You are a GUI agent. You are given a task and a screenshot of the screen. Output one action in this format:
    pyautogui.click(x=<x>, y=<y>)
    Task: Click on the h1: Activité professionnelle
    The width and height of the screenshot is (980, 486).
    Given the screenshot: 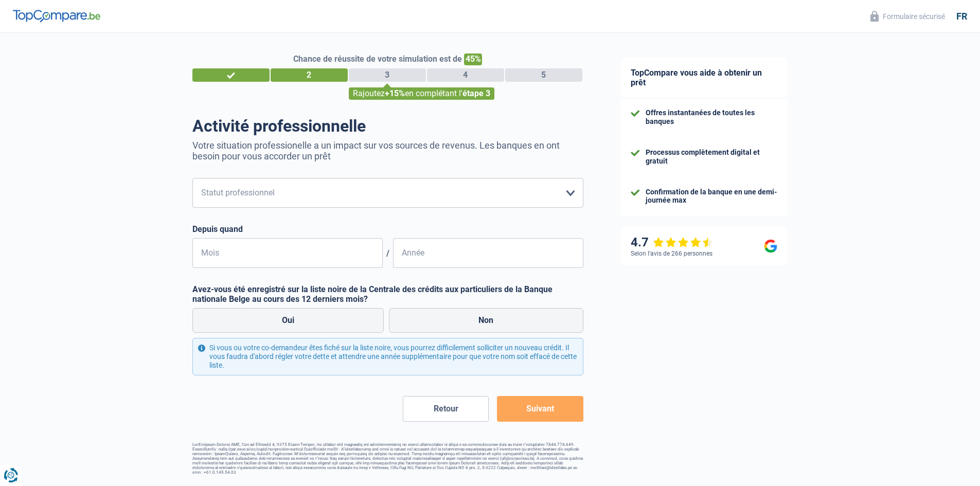 What is the action you would take?
    pyautogui.click(x=388, y=126)
    